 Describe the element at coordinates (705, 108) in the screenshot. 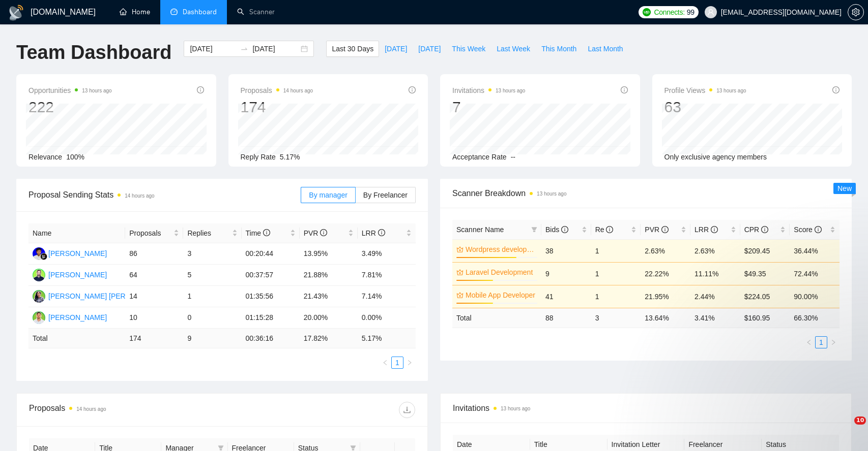

I see `div: 63` at that location.